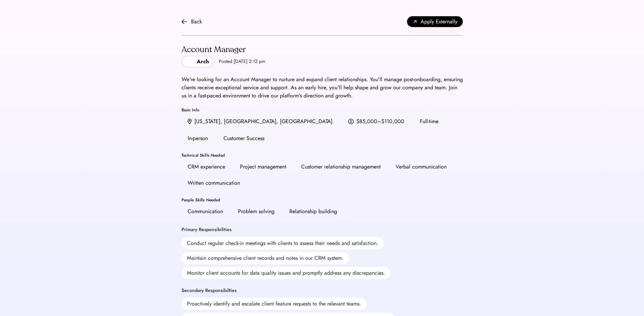 The image size is (644, 316). What do you see at coordinates (322, 87) in the screenshot?
I see `div: We're looking for an Account Manager to nurture and expand client relationships. You'll manage po...` at bounding box center [322, 87].